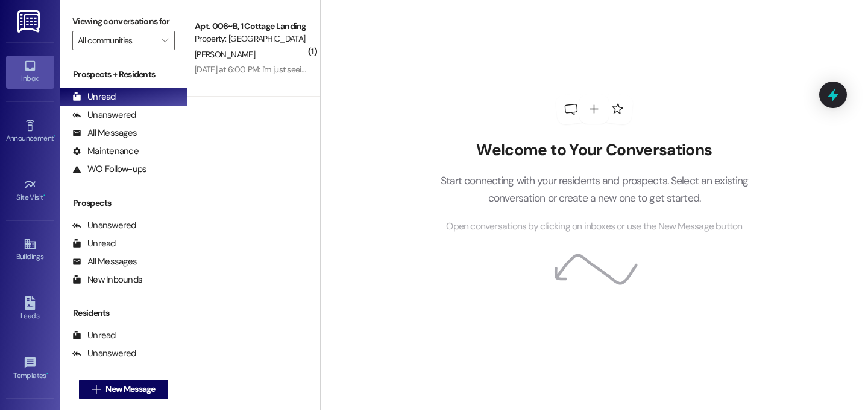 The image size is (868, 410). What do you see at coordinates (117, 40) in the screenshot?
I see `input: All communities` at bounding box center [117, 40].